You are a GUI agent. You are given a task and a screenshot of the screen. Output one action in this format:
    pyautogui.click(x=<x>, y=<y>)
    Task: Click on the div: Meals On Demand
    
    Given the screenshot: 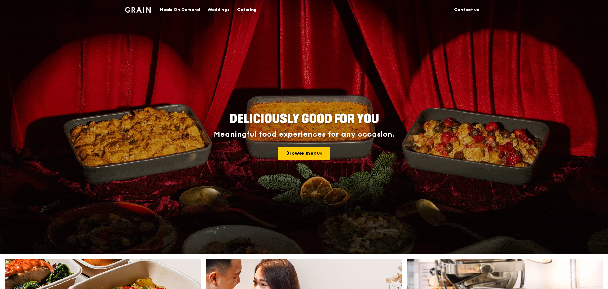 What is the action you would take?
    pyautogui.click(x=180, y=10)
    